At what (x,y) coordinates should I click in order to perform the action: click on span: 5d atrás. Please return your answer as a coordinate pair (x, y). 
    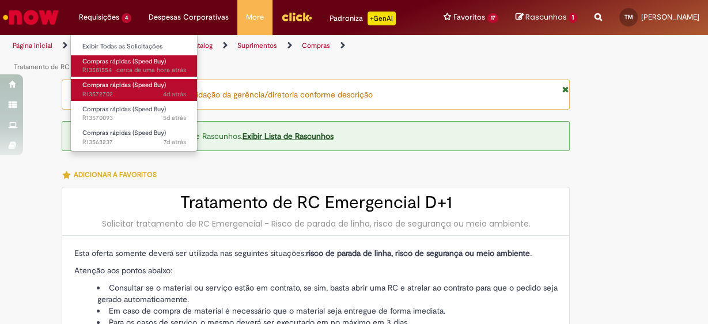
    Looking at the image, I should click on (175, 118).